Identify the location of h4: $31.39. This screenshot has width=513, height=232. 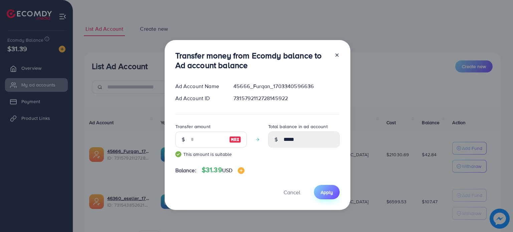
(223, 170).